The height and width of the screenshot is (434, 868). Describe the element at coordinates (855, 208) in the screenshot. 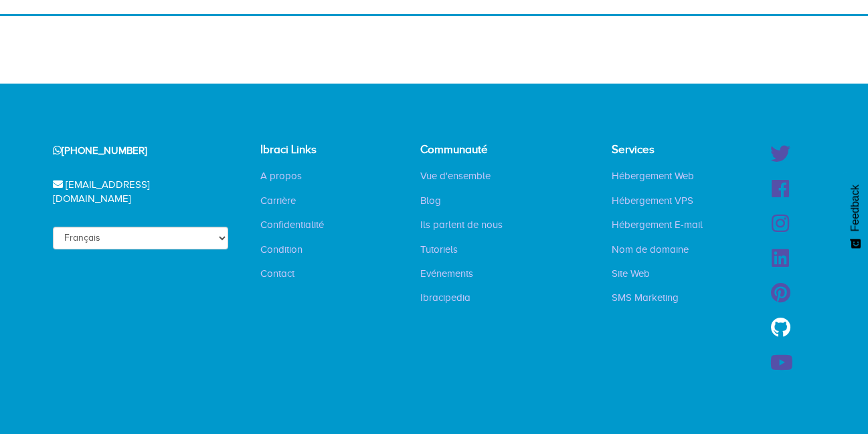

I see `span: Feedback` at that location.